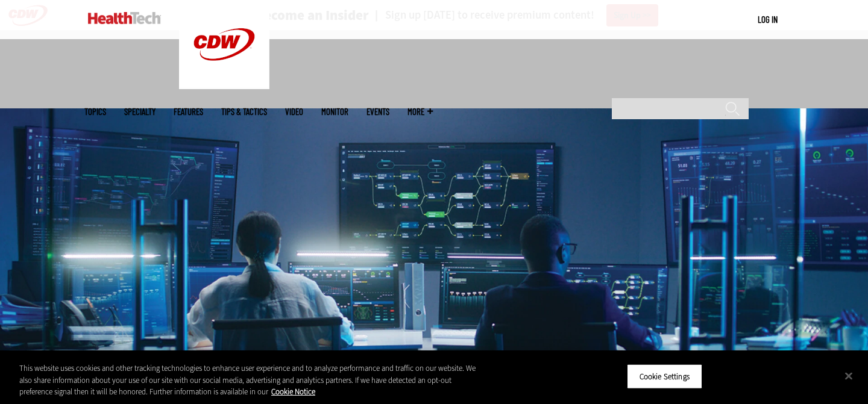 The image size is (868, 404). What do you see at coordinates (767, 19) in the screenshot?
I see `div: User menu` at bounding box center [767, 19].